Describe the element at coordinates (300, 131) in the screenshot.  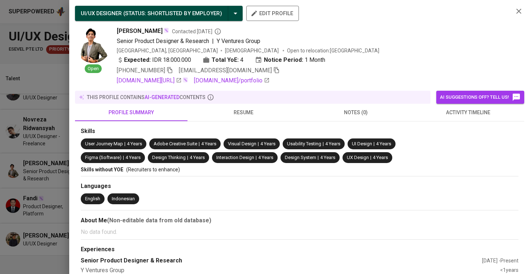
I see `div: Skills` at that location.